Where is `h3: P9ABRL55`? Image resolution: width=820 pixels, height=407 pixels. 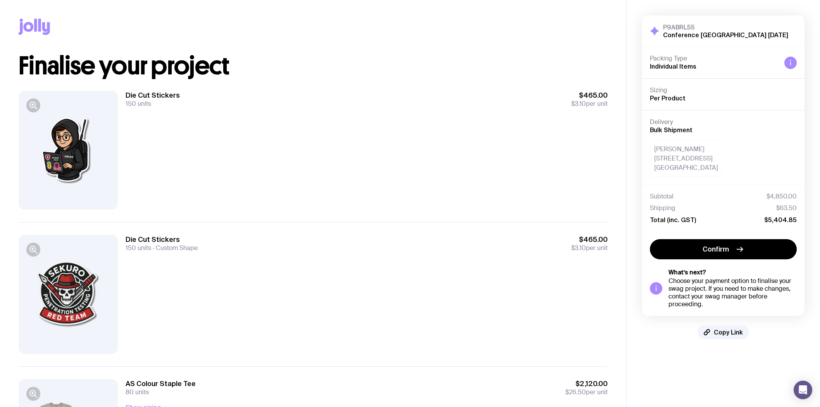
h3: P9ABRL55 is located at coordinates (726, 27).